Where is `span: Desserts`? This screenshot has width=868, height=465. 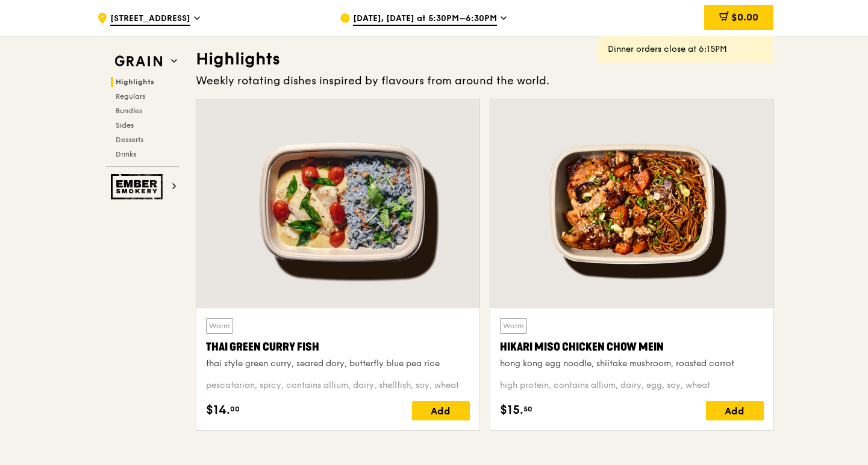
span: Desserts is located at coordinates (129, 140).